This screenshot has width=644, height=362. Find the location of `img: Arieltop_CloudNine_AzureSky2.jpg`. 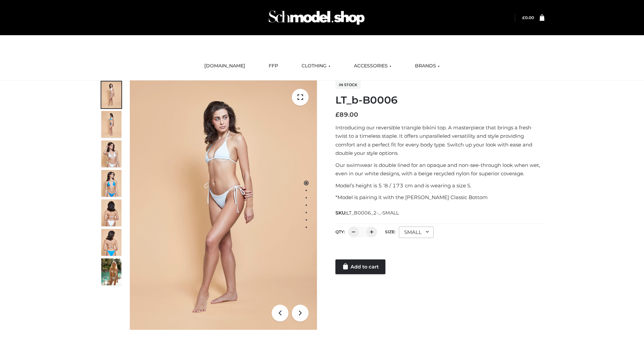

img: Arieltop_CloudNine_AzureSky2.jpg is located at coordinates (111, 272).